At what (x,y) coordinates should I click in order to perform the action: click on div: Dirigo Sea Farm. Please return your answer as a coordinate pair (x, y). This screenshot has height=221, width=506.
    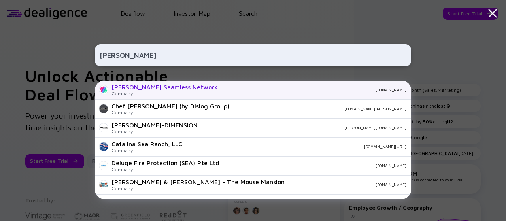
    Looking at the image, I should click on (134, 201).